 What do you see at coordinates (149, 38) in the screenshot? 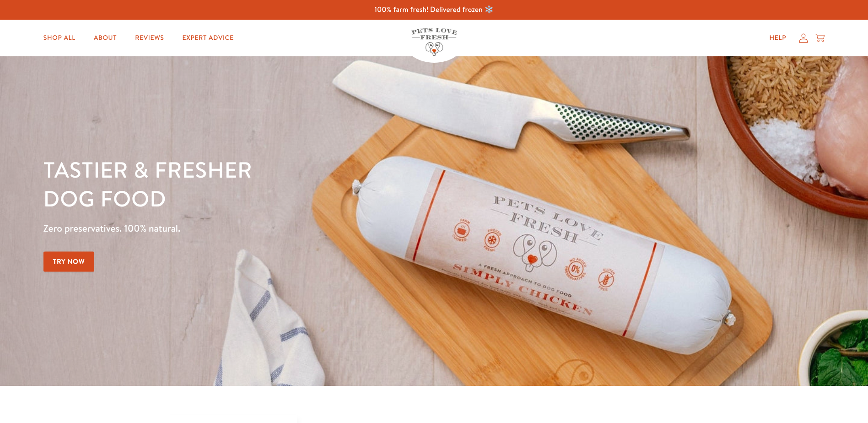
I see `a: Reviews` at bounding box center [149, 38].